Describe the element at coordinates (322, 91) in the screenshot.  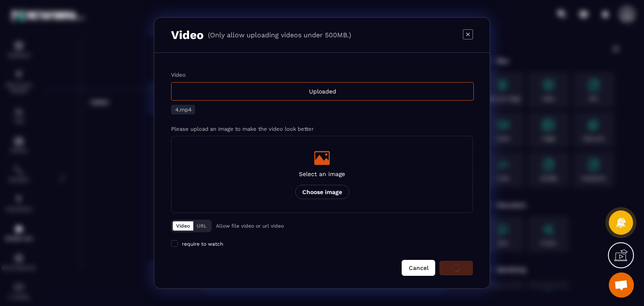
I see `div: Uploaded` at that location.